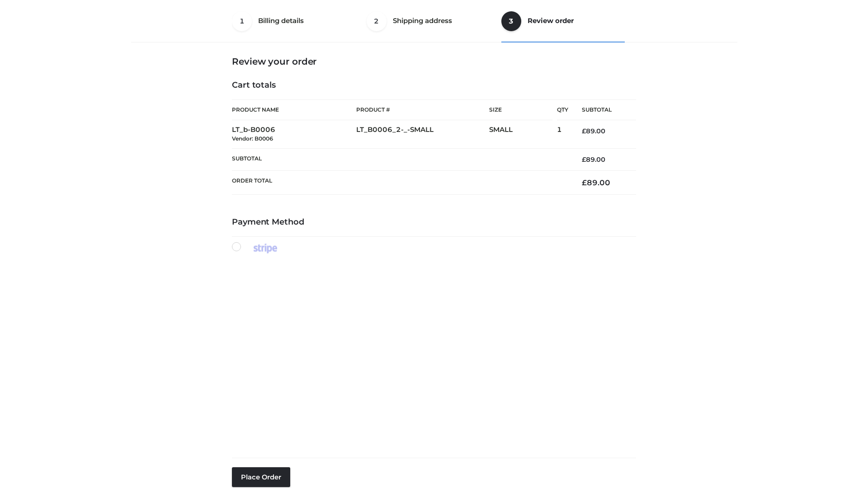 The height and width of the screenshot is (488, 868). Describe the element at coordinates (252, 138) in the screenshot. I see `small: Vendor: B0006` at that location.